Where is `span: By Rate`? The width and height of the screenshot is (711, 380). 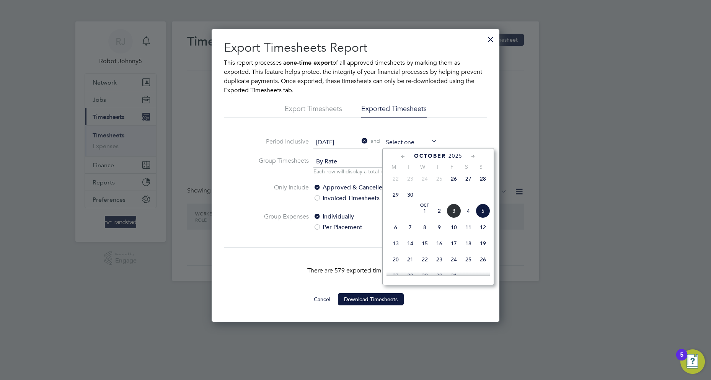 span: By Rate is located at coordinates (351, 162).